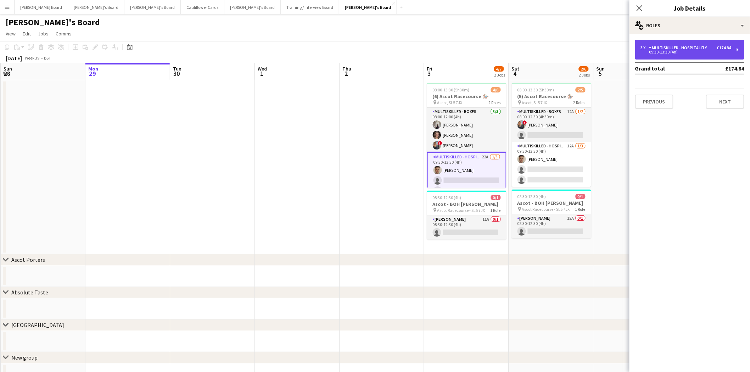 The height and width of the screenshot is (372, 750). What do you see at coordinates (690, 26) in the screenshot?
I see `div: Roles` at bounding box center [690, 26].